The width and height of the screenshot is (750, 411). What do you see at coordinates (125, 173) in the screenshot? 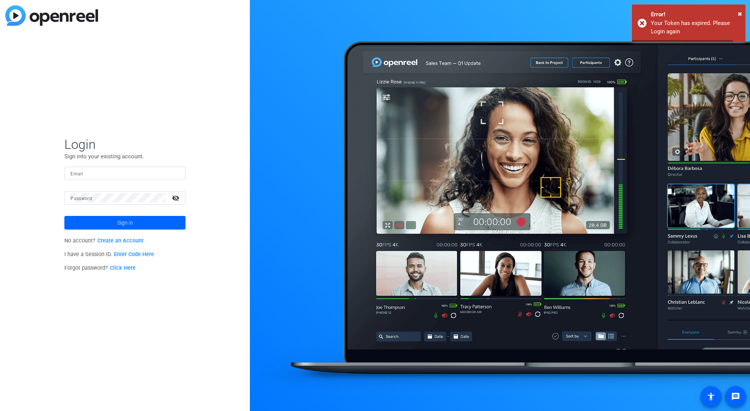
I see `input: Enter Email Address` at bounding box center [125, 173].